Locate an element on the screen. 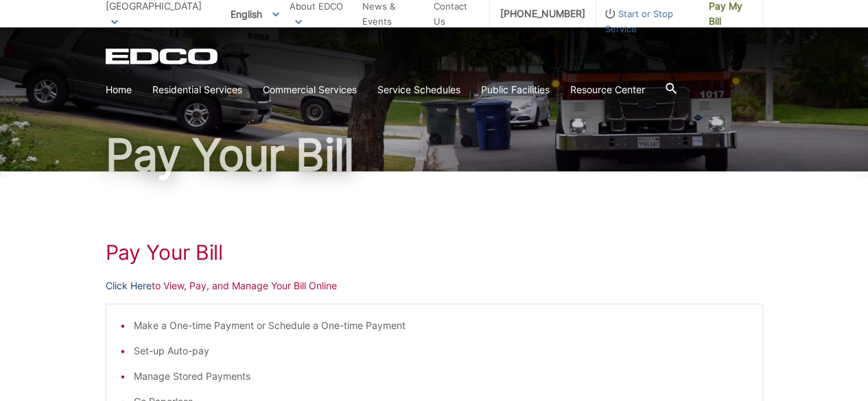 This screenshot has width=868, height=401. a: Home is located at coordinates (119, 90).